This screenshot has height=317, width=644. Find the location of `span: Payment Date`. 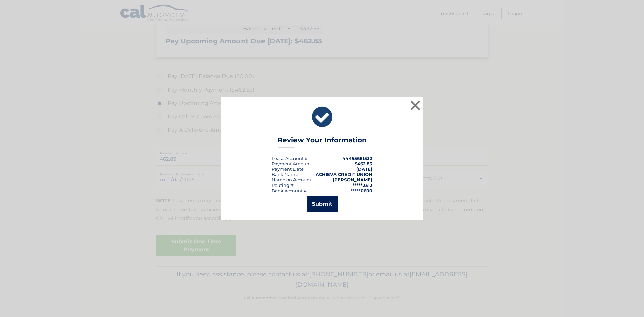

span: Payment Date is located at coordinates (287, 169).